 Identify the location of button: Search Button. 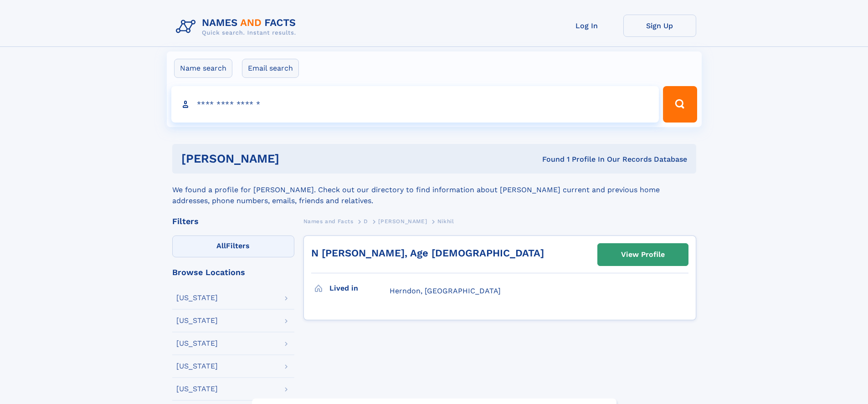
(680, 105).